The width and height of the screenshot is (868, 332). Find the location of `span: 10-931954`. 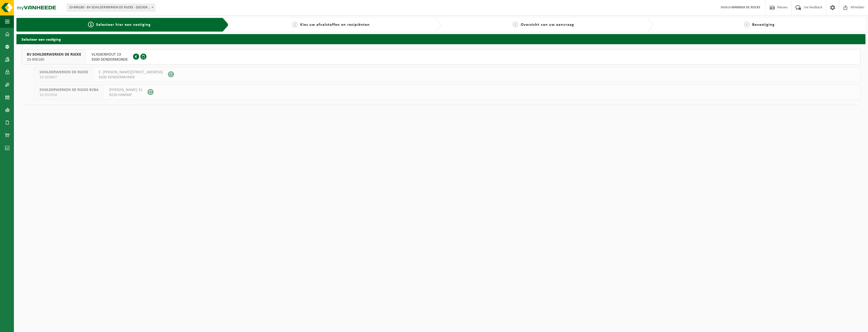

span: 10-931954 is located at coordinates (69, 95).